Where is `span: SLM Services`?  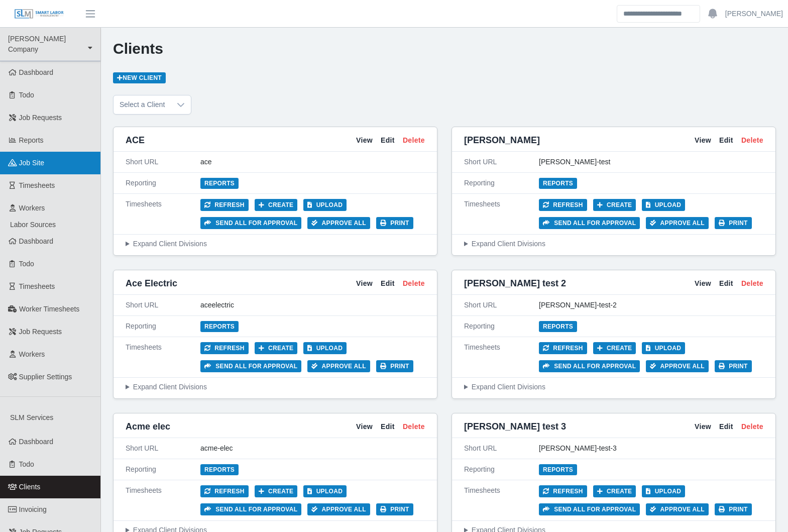 span: SLM Services is located at coordinates (32, 418).